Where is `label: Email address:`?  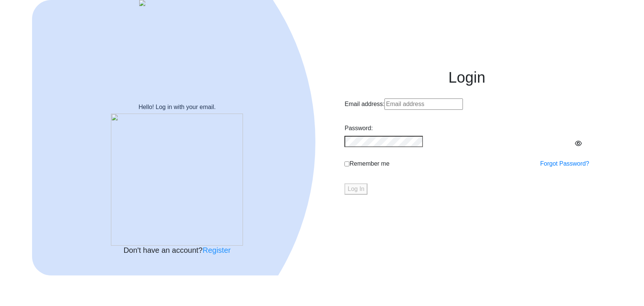 label: Email address: is located at coordinates (364, 104).